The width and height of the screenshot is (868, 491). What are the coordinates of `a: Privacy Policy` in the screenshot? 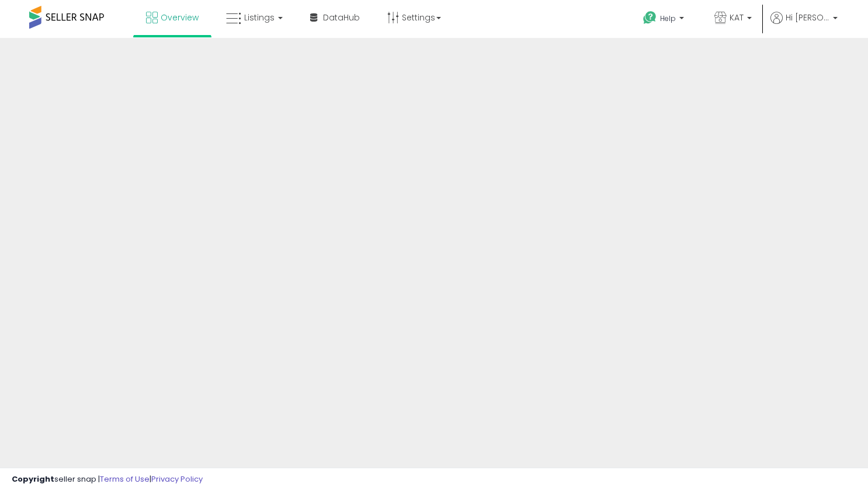 It's located at (177, 479).